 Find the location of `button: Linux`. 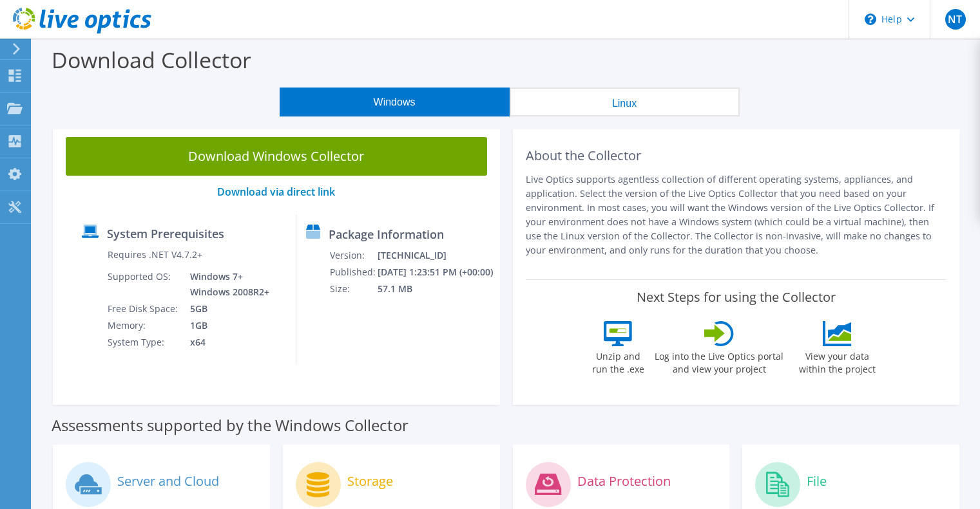

button: Linux is located at coordinates (624, 102).